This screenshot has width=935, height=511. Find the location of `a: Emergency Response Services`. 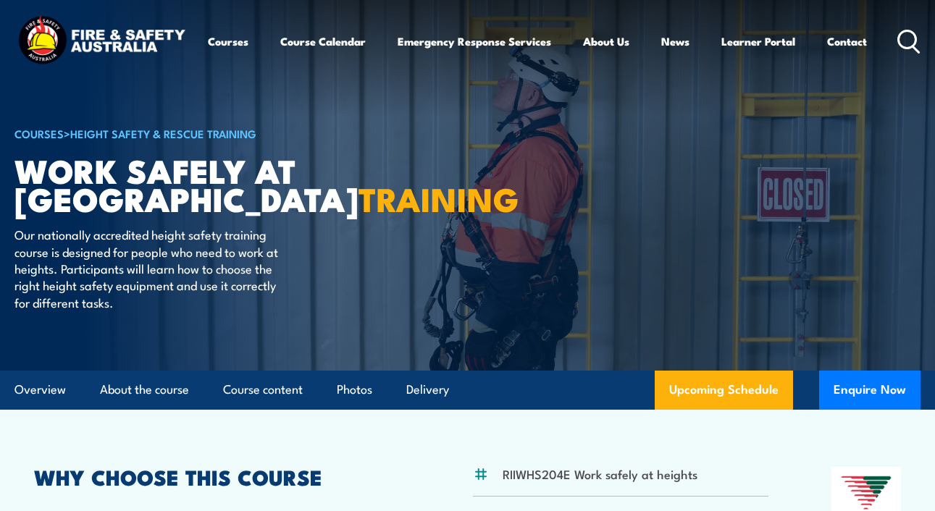

a: Emergency Response Services is located at coordinates (474, 41).